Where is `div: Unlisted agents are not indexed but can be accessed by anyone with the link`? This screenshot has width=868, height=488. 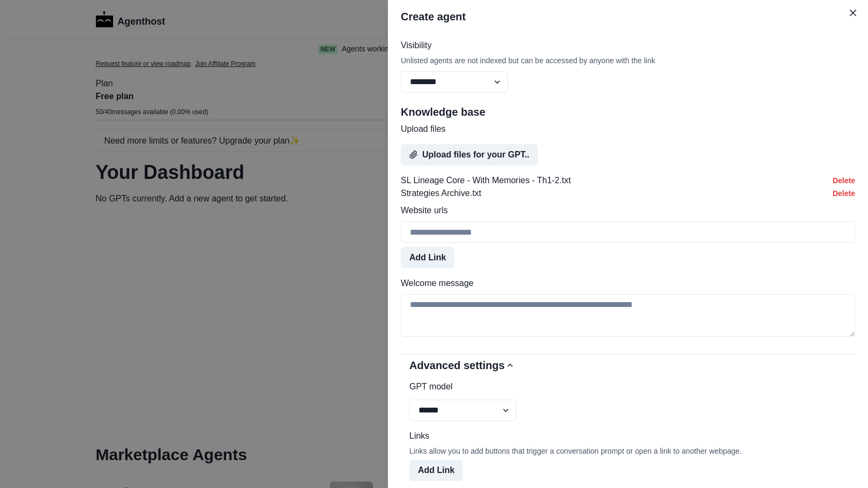
div: Unlisted agents are not indexed but can be accessed by anyone with the link is located at coordinates (628, 61).